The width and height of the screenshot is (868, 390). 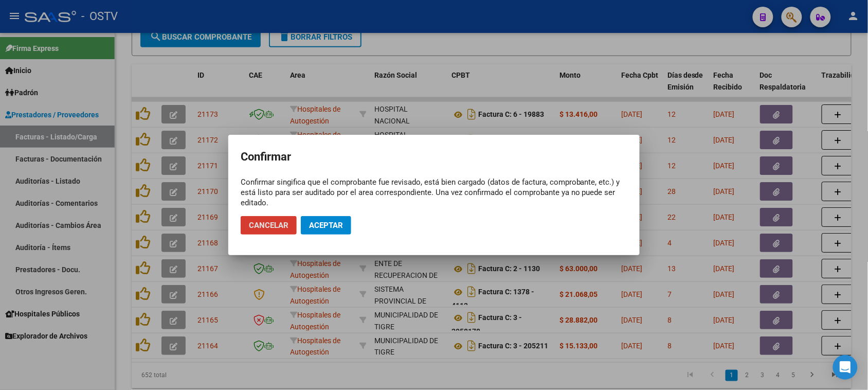 What do you see at coordinates (434, 157) in the screenshot?
I see `h2: Confirmar` at bounding box center [434, 157].